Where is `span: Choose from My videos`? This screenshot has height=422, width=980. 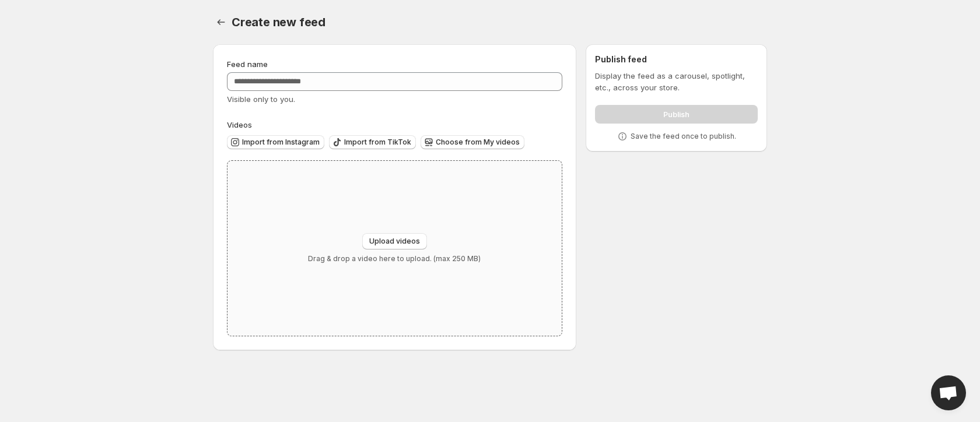
span: Choose from My videos is located at coordinates (478, 143).